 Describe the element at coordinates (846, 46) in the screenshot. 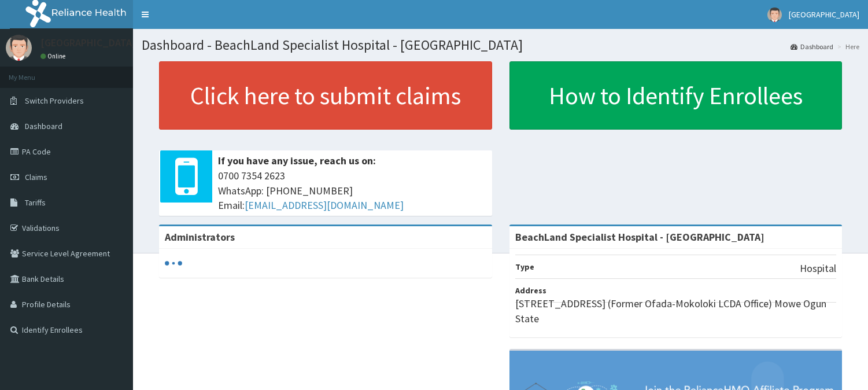

I see `li: Here` at that location.